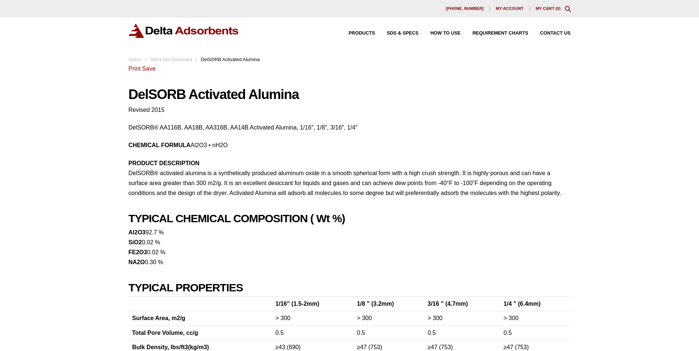  Describe the element at coordinates (445, 33) in the screenshot. I see `span: How to Use` at that location.